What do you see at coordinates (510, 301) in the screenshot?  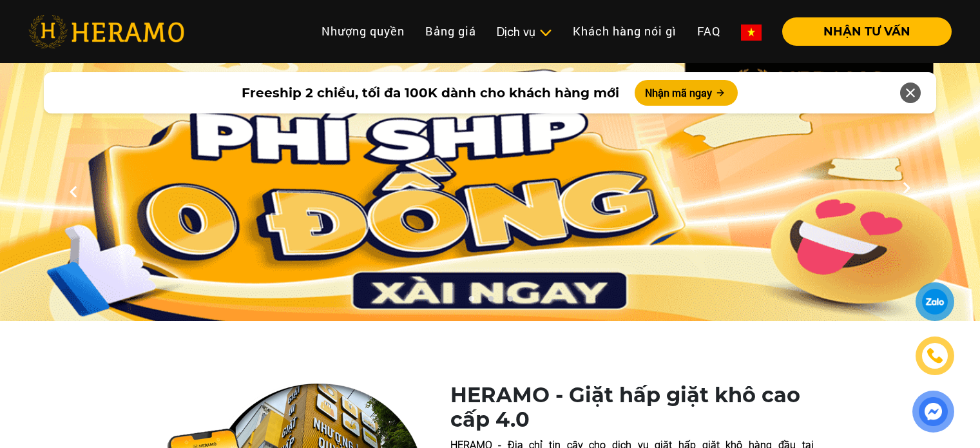 I see `button: 3` at bounding box center [510, 301].